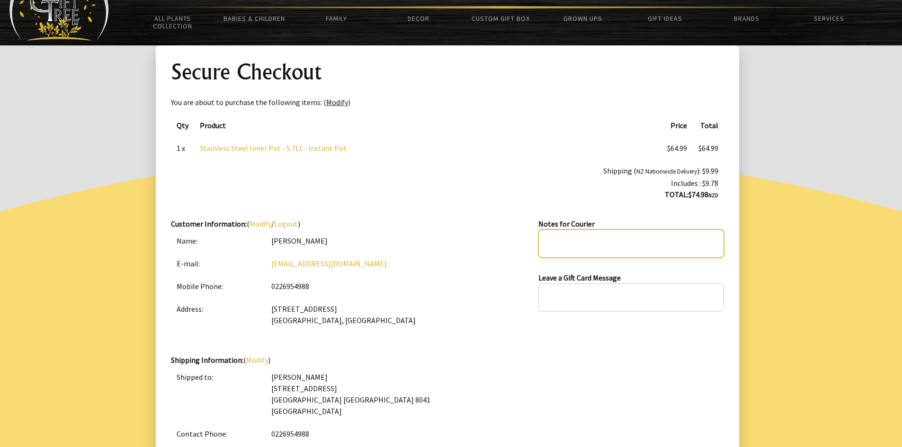 The width and height of the screenshot is (902, 447). I want to click on a: Grown Ups, so click(582, 18).